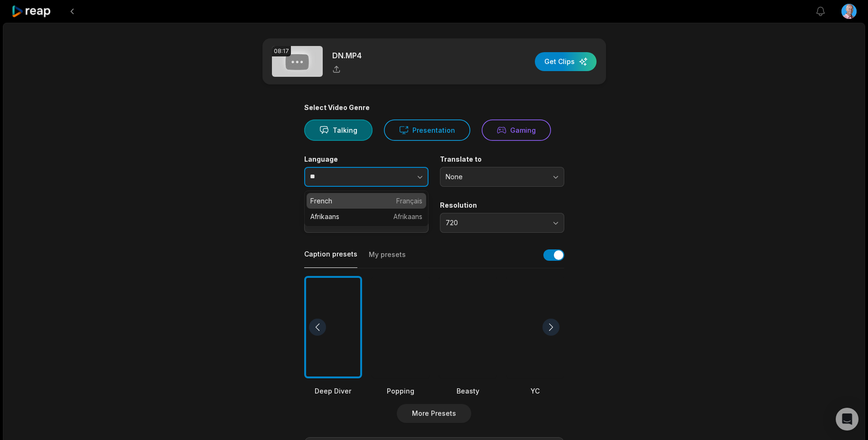  What do you see at coordinates (433, 413) in the screenshot?
I see `button: More Presets` at bounding box center [433, 413].